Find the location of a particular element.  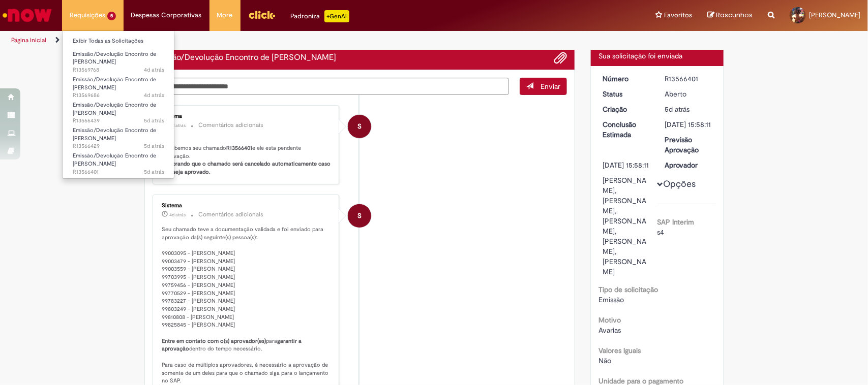

dt: Status is located at coordinates (626, 94).